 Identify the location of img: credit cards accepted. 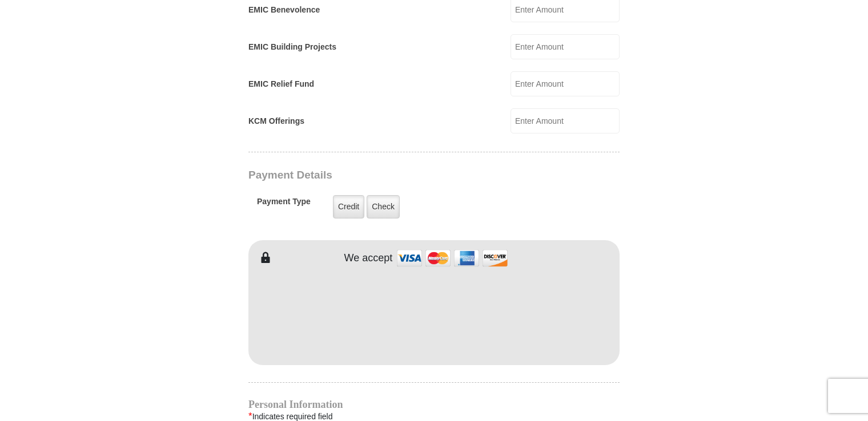
(452, 258).